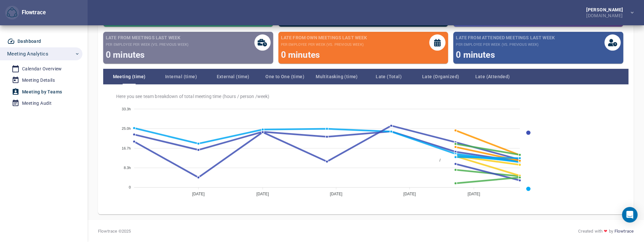 This screenshot has width=644, height=242. I want to click on div: Calendar Overview, so click(42, 69).